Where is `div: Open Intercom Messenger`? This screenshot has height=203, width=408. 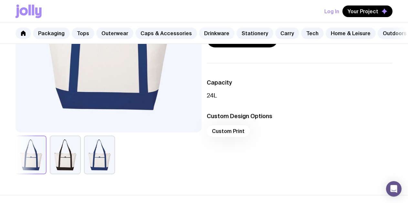 div: Open Intercom Messenger is located at coordinates (394, 189).